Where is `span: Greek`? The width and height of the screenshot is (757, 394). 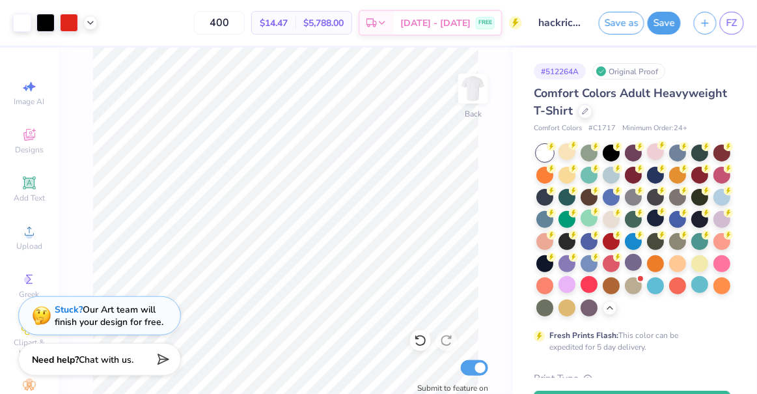 span: Greek is located at coordinates (29, 294).